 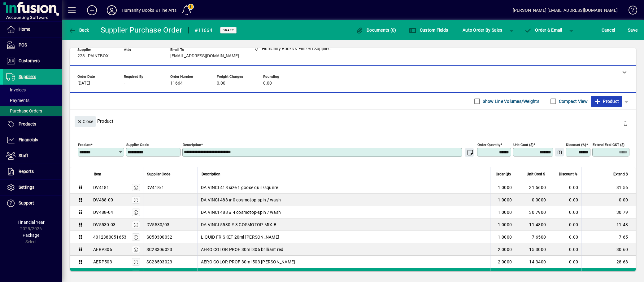 I want to click on div: Supplier Purchase Order, so click(x=141, y=30).